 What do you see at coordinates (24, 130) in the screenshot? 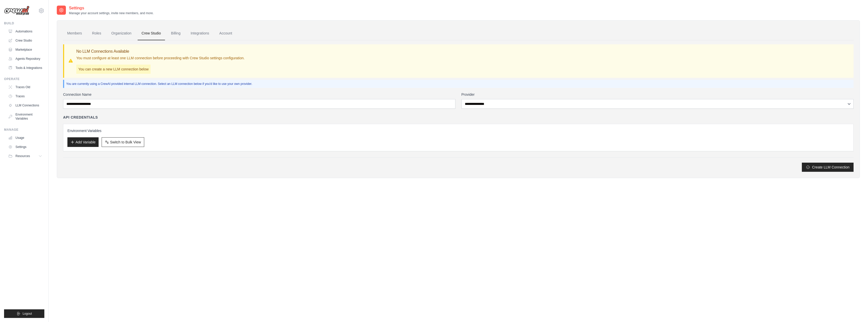
I see `div: Manage` at bounding box center [24, 130].